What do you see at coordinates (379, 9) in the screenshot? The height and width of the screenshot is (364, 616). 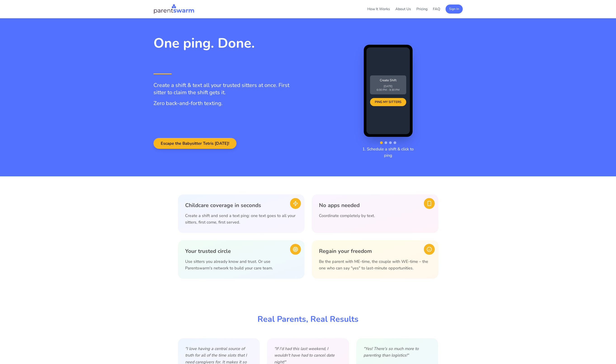 I see `a: How It Works` at bounding box center [379, 9].